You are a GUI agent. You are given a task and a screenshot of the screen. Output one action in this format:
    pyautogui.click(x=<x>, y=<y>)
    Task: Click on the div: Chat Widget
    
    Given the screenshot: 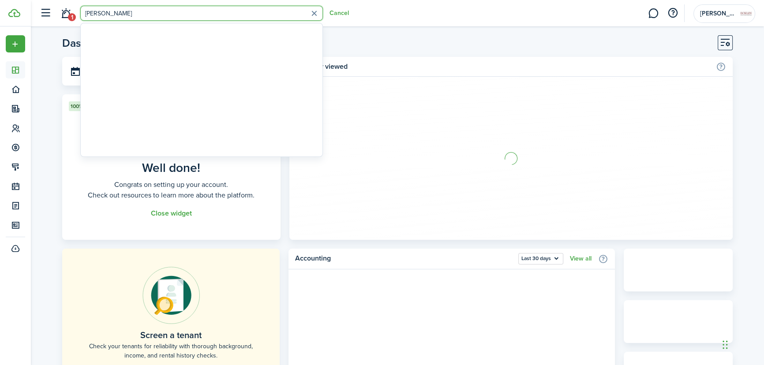 What is the action you would take?
    pyautogui.click(x=742, y=344)
    